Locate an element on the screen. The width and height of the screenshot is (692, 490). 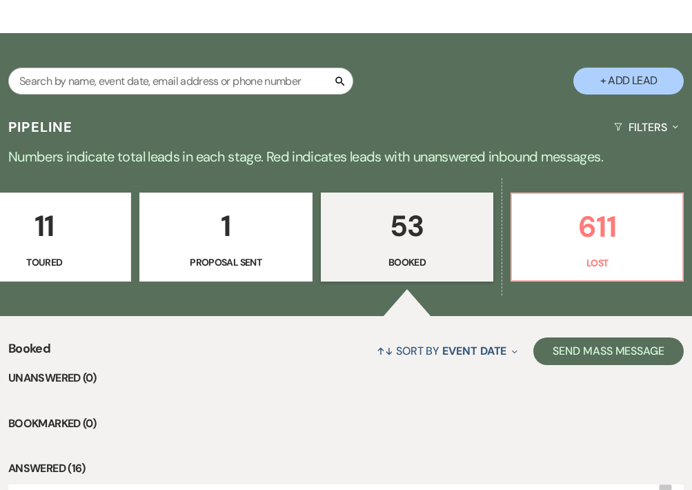
p: 53 is located at coordinates (407, 226).